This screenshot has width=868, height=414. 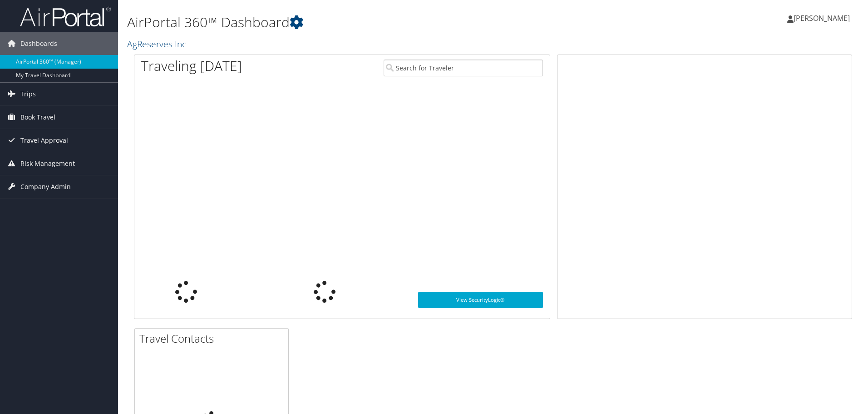 I want to click on span: Dashboards, so click(x=38, y=43).